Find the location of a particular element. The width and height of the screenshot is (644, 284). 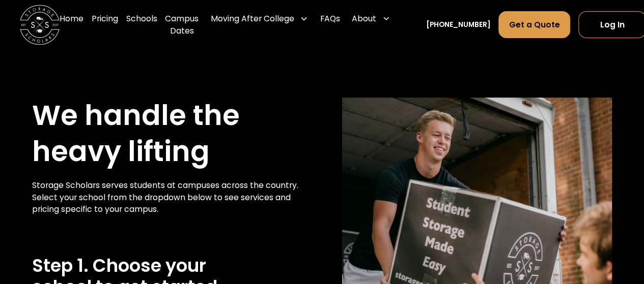

a: home is located at coordinates (40, 25).